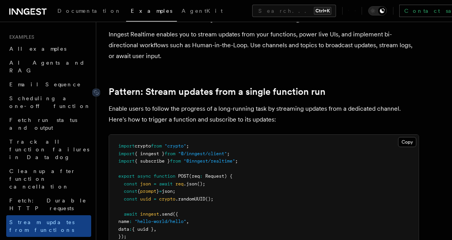  Describe the element at coordinates (190, 199) in the screenshot. I see `span: .randomUUID` at that location.